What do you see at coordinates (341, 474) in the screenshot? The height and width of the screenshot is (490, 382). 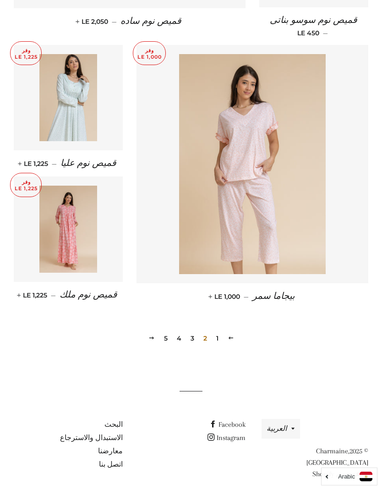 I see `a: مدعوم من Shopify` at bounding box center [341, 474].